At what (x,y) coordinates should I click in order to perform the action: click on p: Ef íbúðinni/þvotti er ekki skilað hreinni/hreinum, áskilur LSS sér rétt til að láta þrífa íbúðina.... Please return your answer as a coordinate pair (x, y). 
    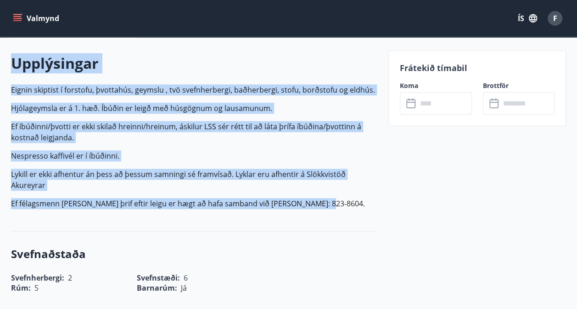
    Looking at the image, I should click on (194, 132).